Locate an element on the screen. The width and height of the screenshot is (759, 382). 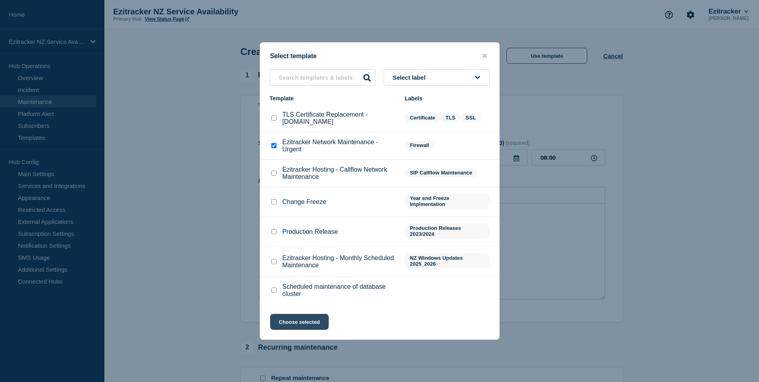
span: TLS is located at coordinates (450, 117).